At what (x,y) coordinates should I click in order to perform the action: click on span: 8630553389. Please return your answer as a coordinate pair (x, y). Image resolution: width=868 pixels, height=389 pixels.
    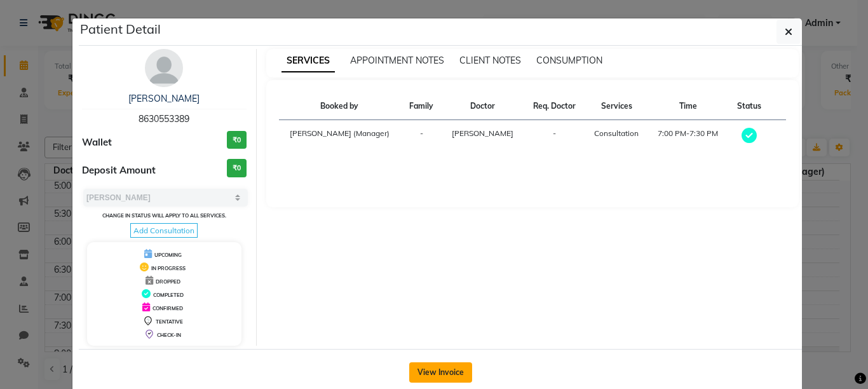
    Looking at the image, I should click on (164, 119).